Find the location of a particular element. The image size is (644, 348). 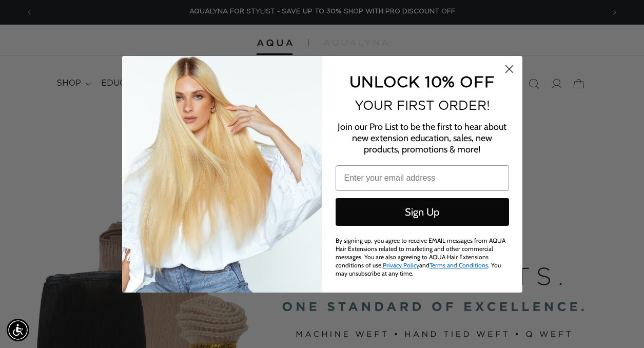

a: Terms and Conditions is located at coordinates (459, 265).